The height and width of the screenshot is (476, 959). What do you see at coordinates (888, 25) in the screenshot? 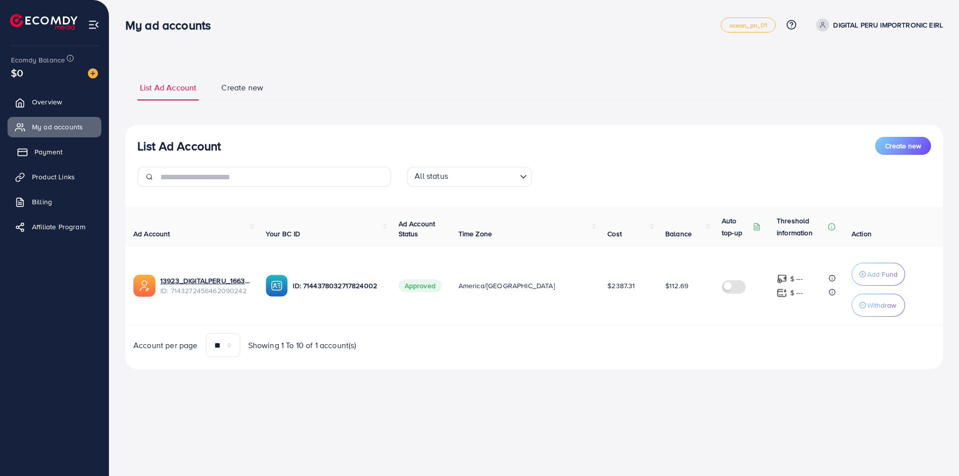
I see `p: DIGITAL PERU IMPORTRONIC EIRL` at bounding box center [888, 25].